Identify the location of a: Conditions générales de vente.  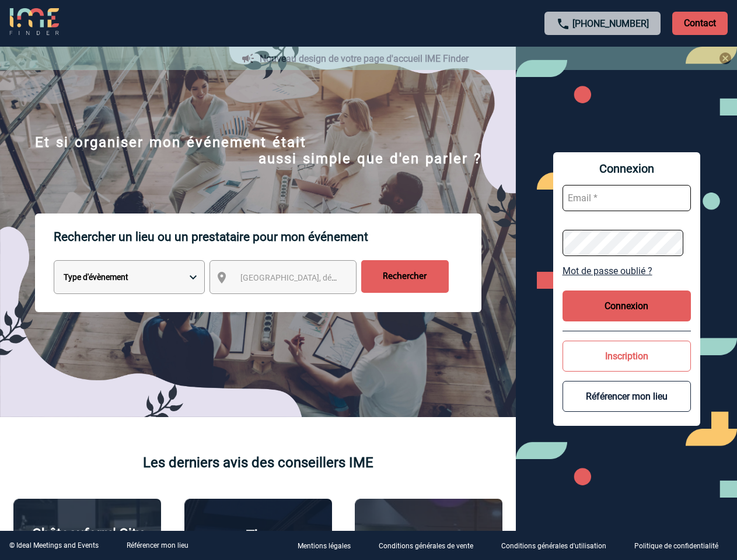
(431, 546).